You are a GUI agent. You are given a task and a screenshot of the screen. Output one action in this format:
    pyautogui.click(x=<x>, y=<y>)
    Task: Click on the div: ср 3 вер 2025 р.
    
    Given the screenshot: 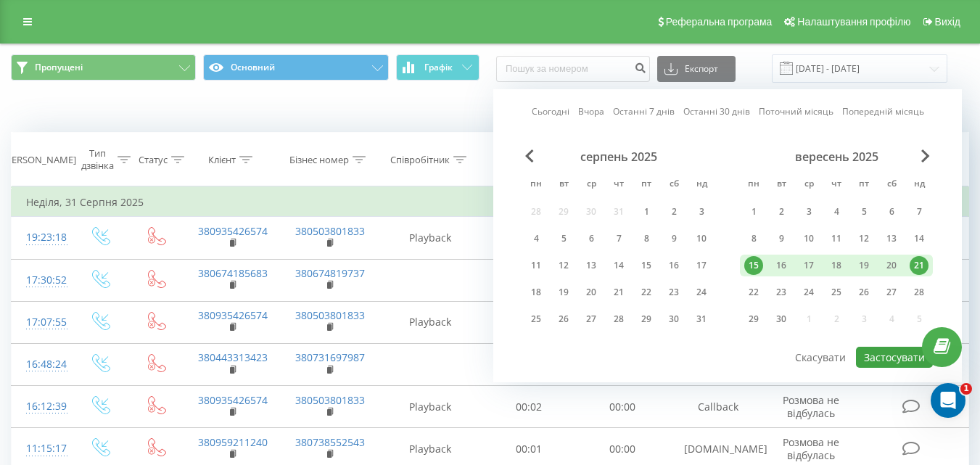 What is the action you would take?
    pyautogui.click(x=809, y=212)
    